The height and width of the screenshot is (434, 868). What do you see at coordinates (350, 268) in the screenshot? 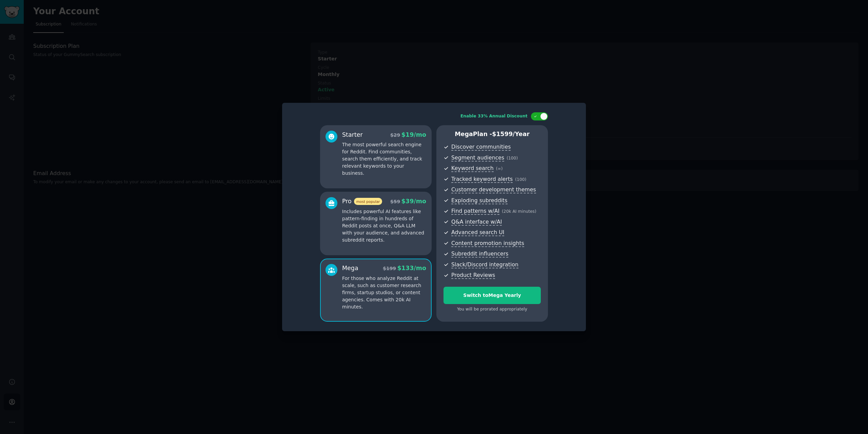
I see `div: Mega` at bounding box center [350, 268].